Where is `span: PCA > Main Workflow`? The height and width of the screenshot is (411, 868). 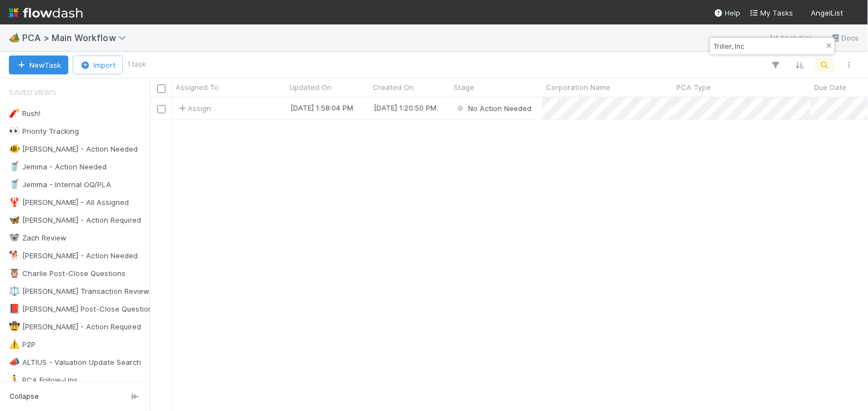 span: PCA > Main Workflow is located at coordinates (76, 38).